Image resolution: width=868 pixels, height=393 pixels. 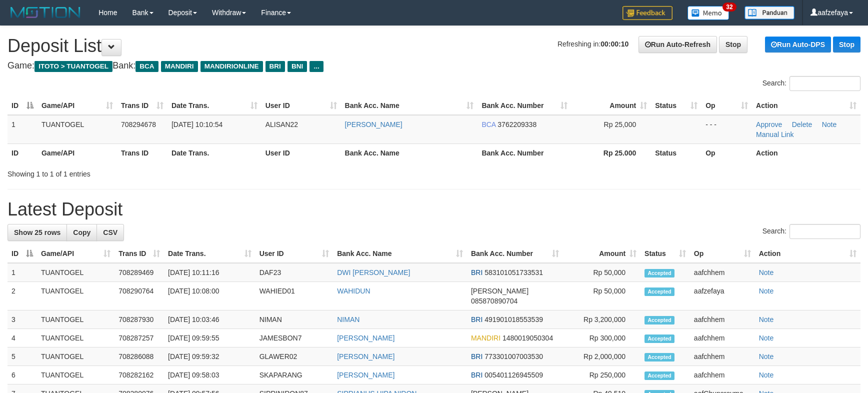 What do you see at coordinates (73, 66) in the screenshot?
I see `span: ITOTO > TUANTOGEL` at bounding box center [73, 66].